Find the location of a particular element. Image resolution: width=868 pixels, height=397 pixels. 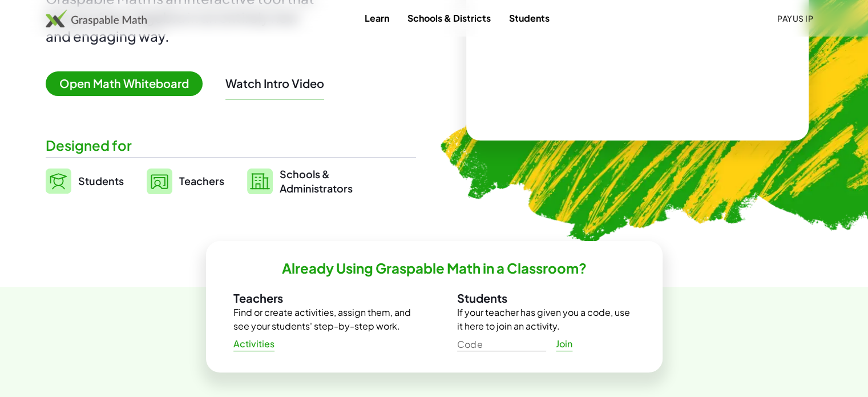

span: Teachers is located at coordinates (201, 181).